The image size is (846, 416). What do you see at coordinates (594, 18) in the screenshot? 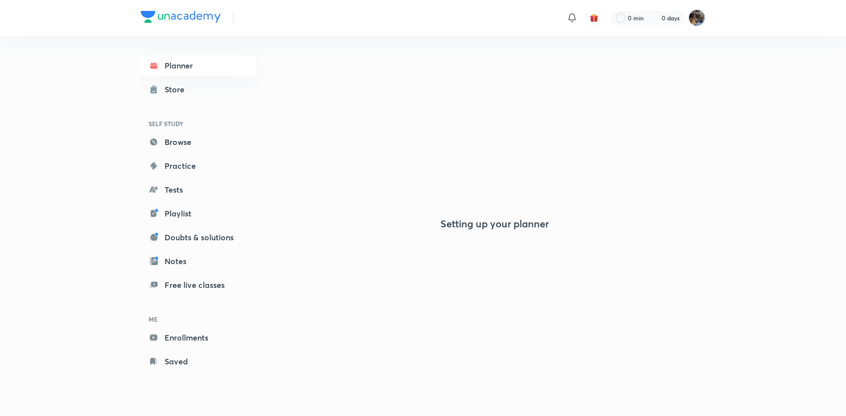
I see `button: avatar` at bounding box center [594, 18].